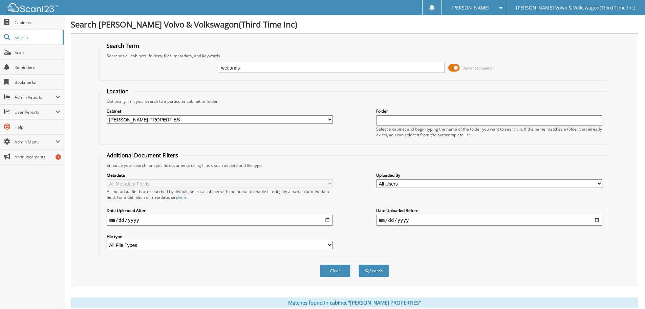 The image size is (645, 309). What do you see at coordinates (355, 165) in the screenshot?
I see `div: Enhance your search for specific documents using filters such as date and file type.` at bounding box center [355, 165].